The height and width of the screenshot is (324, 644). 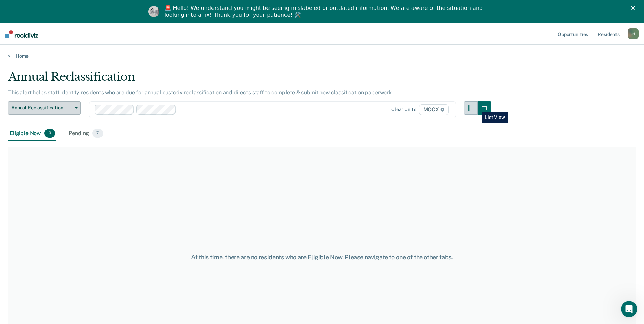 I want to click on span: Annual Reclassification, so click(x=42, y=108).